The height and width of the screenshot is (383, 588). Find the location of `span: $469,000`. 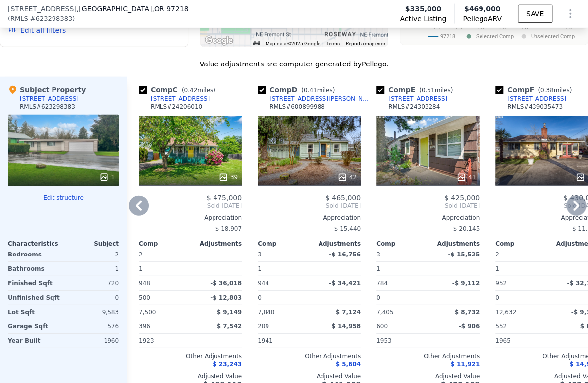

span: $469,000 is located at coordinates (482, 9).